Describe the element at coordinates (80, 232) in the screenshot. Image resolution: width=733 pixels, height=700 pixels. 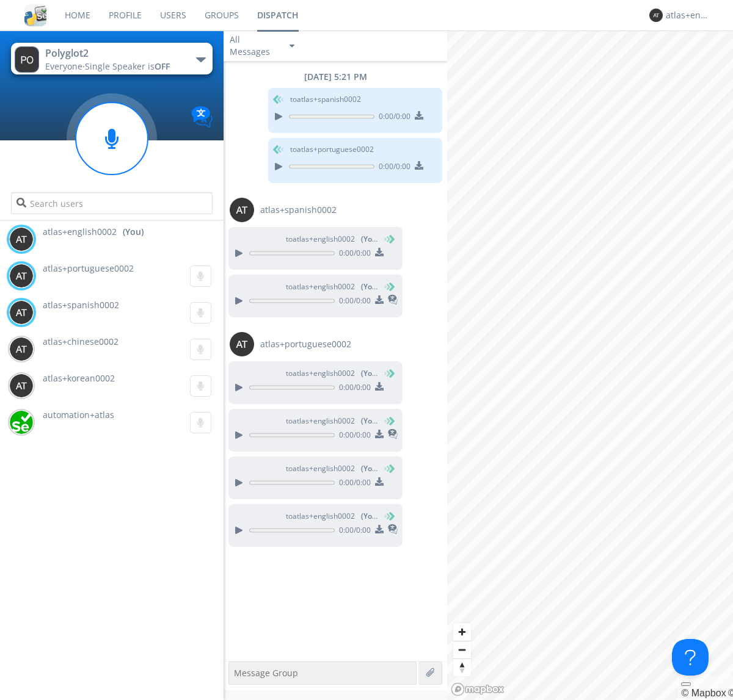
I see `span: atlas+english0002` at that location.